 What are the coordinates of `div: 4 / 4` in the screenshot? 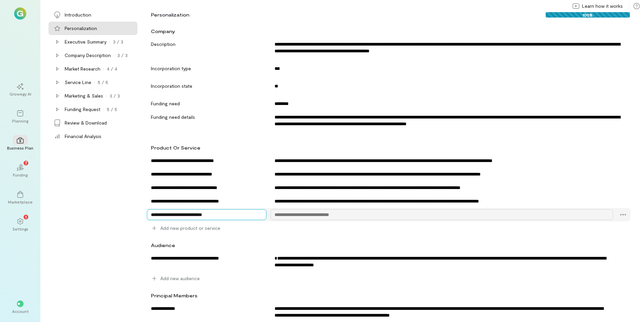 It's located at (111, 69).